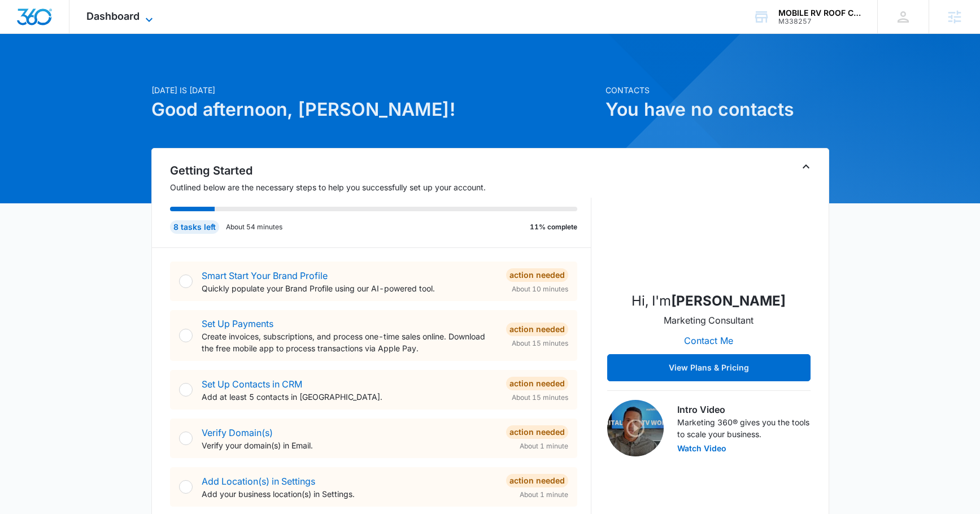  I want to click on a: Set Up Payments, so click(237, 323).